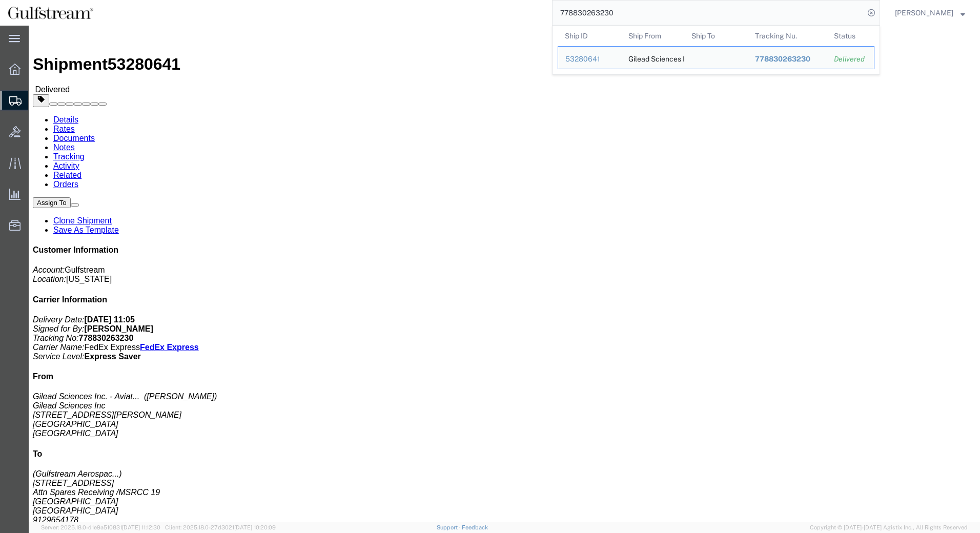 The image size is (980, 533). What do you see at coordinates (783, 59) in the screenshot?
I see `span: 778830263230` at bounding box center [783, 59].